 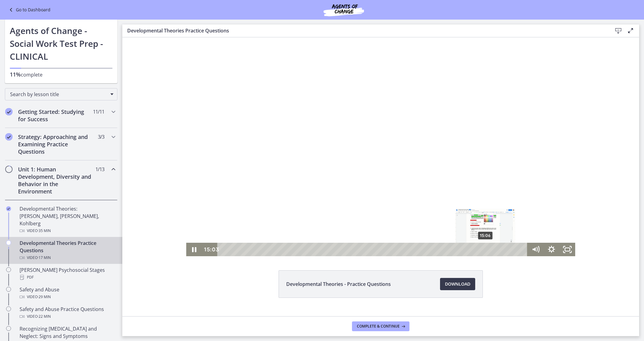 I want to click on span: Search by lesson title, so click(x=58, y=94).